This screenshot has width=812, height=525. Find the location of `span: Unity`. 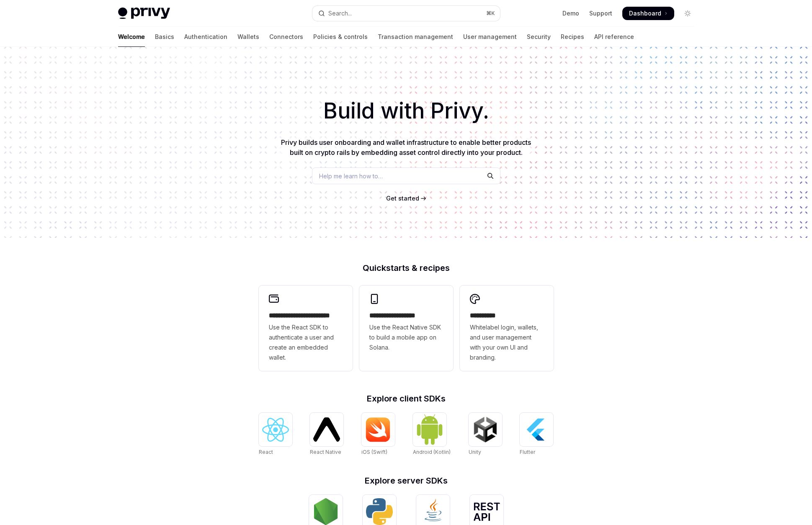

span: Unity is located at coordinates (475, 452).